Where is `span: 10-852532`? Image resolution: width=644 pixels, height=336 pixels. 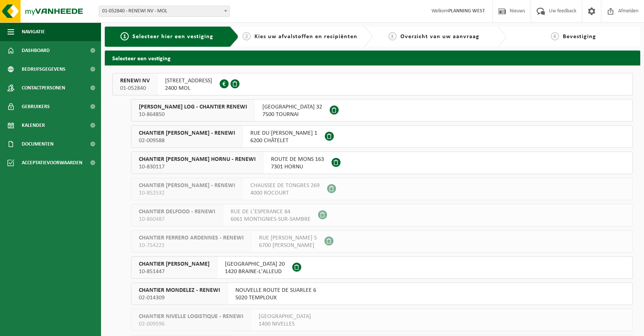 span: 10-852532 is located at coordinates (187, 193).